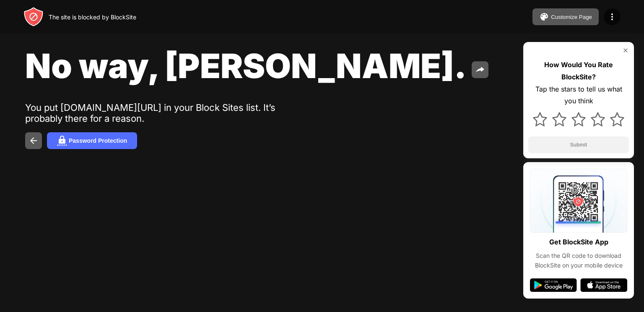  I want to click on img: share.svg, so click(481, 70).